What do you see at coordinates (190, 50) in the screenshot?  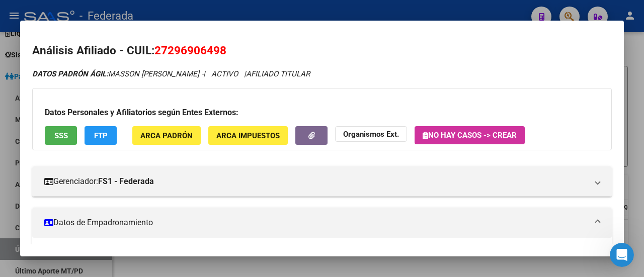 I see `span: 27296906498` at bounding box center [190, 50].